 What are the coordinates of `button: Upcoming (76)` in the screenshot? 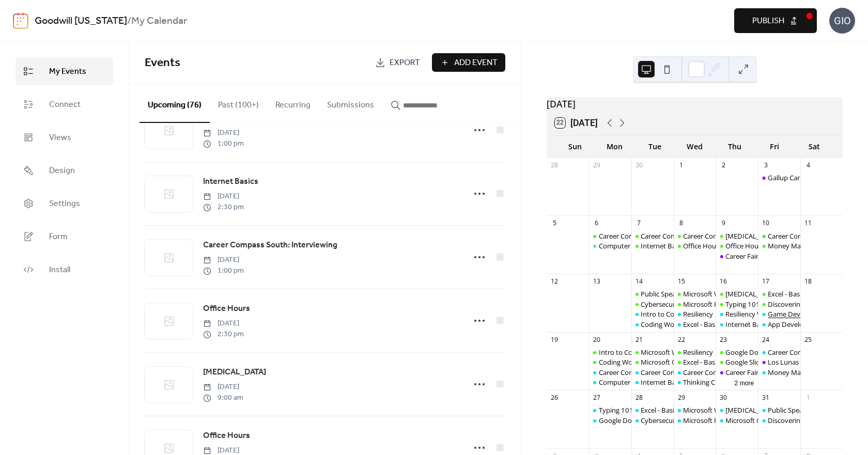 It's located at (174, 103).